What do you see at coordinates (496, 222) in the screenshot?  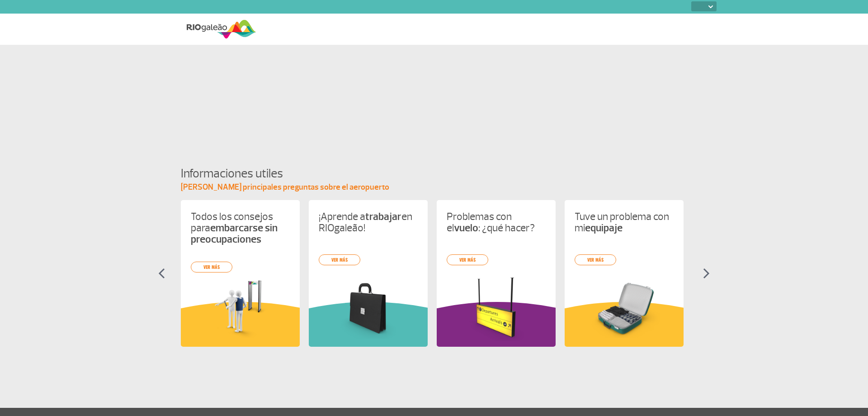 I see `p: Problemas con el : ¿qué hacer?` at bounding box center [496, 222].